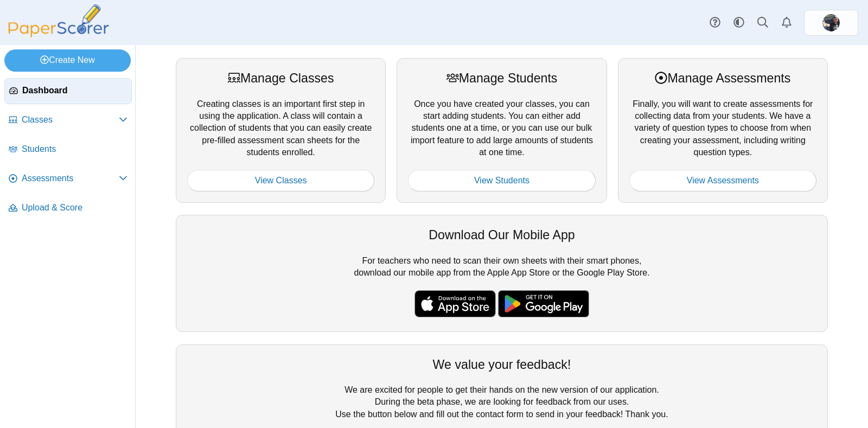 Image resolution: width=868 pixels, height=428 pixels. Describe the element at coordinates (68, 91) in the screenshot. I see `a: Dashboard` at that location.